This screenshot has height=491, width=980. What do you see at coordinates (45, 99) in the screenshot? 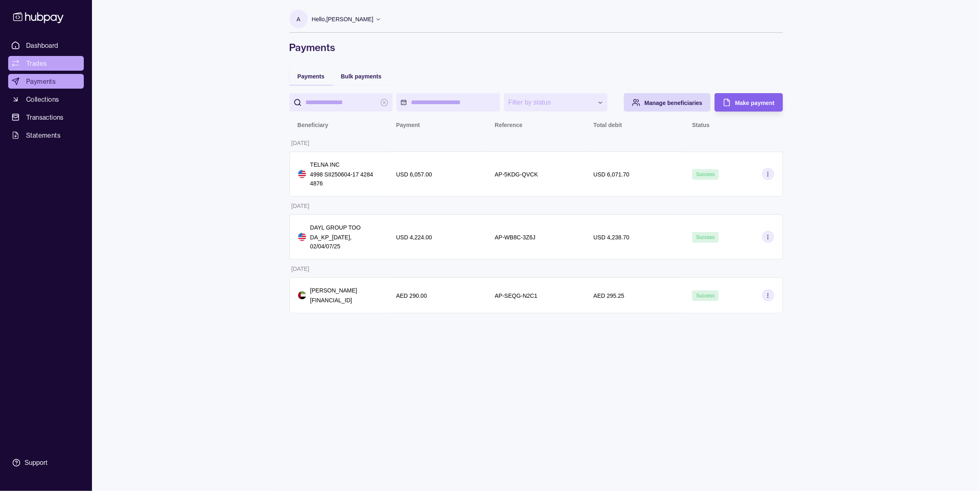
I see `a: Collections` at bounding box center [45, 99].